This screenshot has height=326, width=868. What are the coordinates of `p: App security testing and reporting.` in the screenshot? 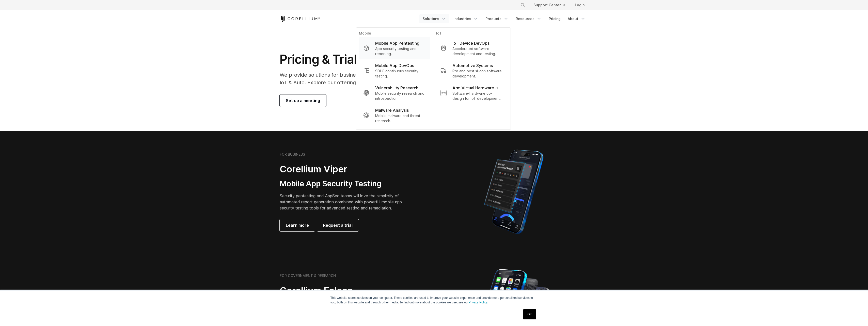 It's located at (401, 52).